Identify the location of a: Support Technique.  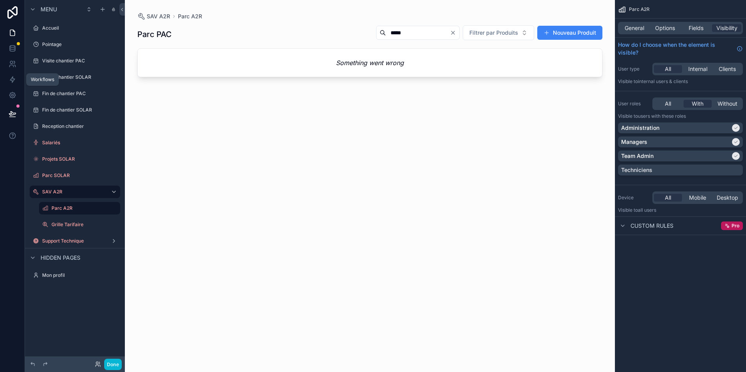
(75, 241).